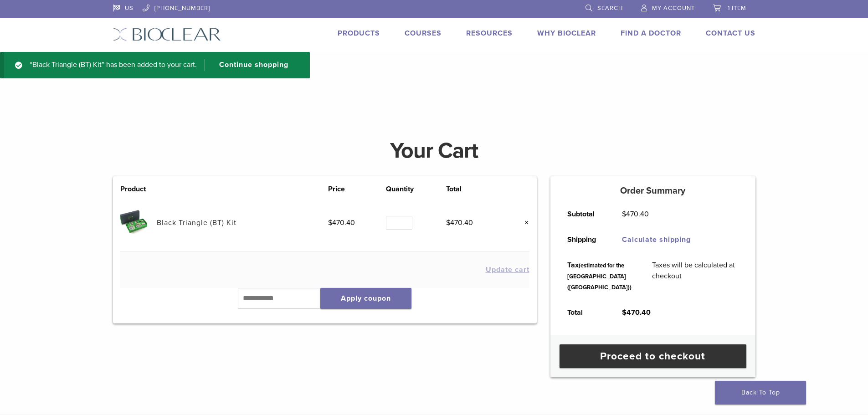  What do you see at coordinates (673, 8) in the screenshot?
I see `span: My Account` at bounding box center [673, 8].